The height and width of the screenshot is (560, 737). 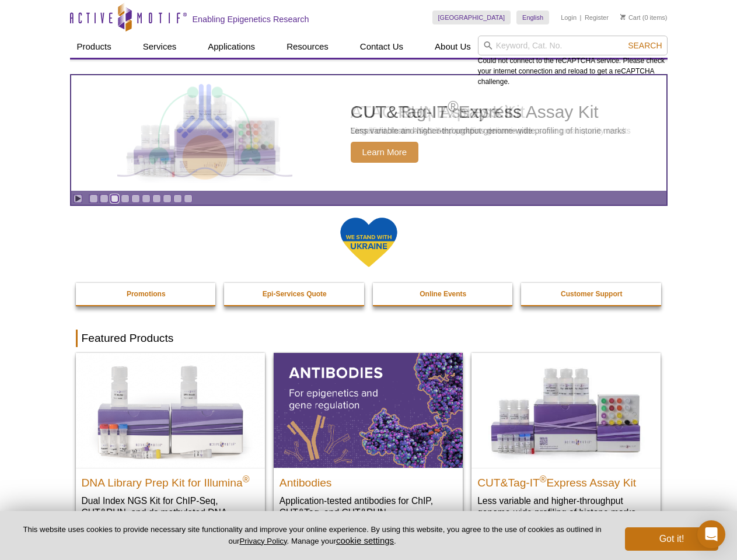 What do you see at coordinates (170, 480) in the screenshot?
I see `h2: DNA Library Prep Kit for Illumina` at bounding box center [170, 480].